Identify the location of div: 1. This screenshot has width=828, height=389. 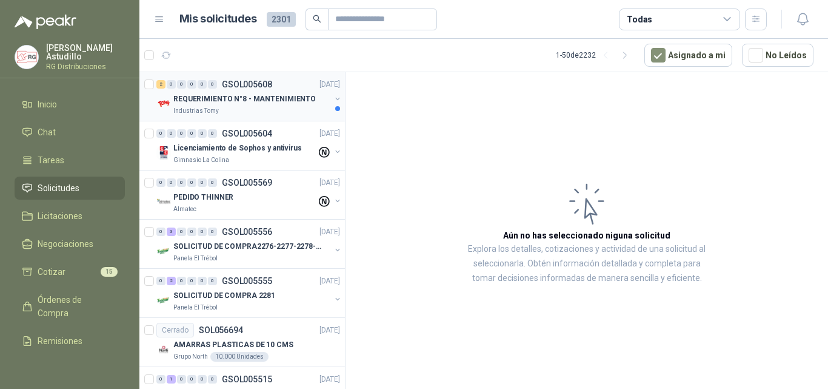
(171, 379).